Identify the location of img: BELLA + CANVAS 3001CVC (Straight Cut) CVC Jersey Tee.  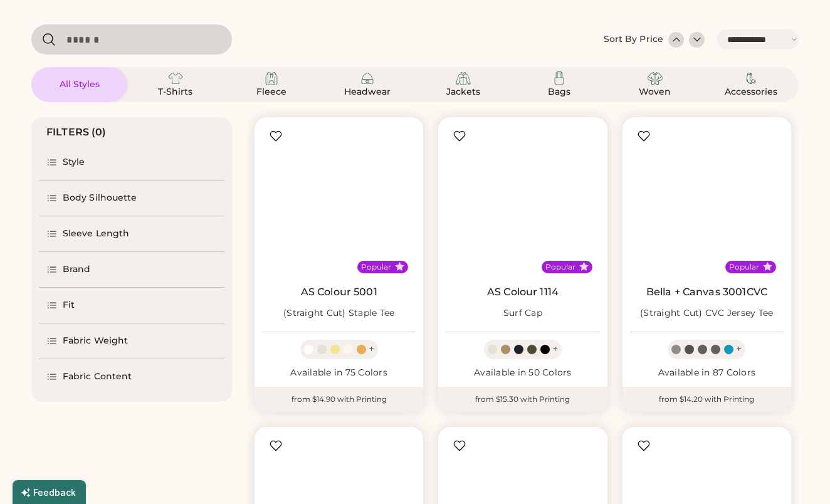
(706, 201).